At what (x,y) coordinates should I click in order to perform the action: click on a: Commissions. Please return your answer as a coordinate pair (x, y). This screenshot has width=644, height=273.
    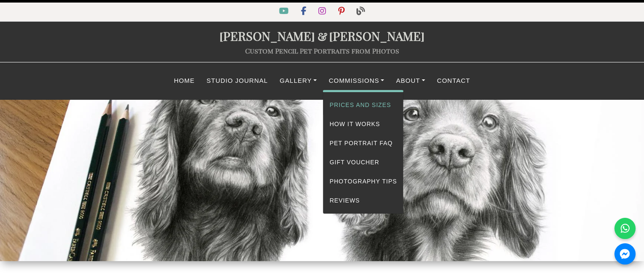
    Looking at the image, I should click on (356, 81).